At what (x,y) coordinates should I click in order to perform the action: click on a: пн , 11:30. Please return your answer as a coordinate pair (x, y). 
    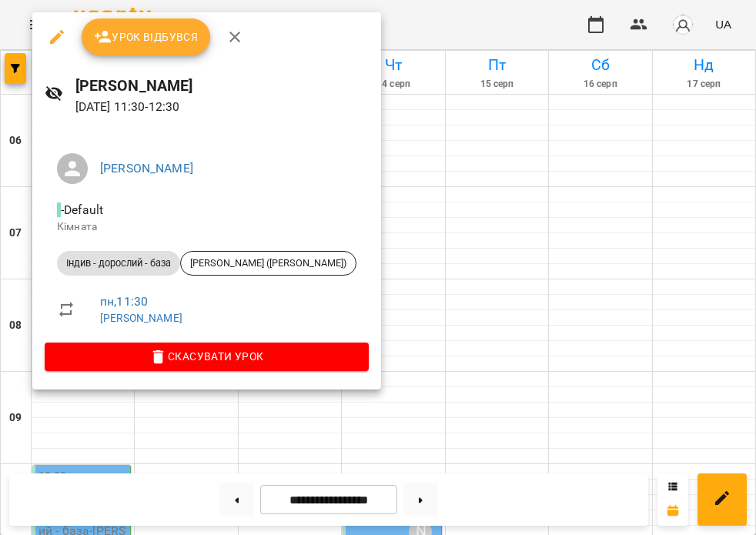
    Looking at the image, I should click on (124, 301).